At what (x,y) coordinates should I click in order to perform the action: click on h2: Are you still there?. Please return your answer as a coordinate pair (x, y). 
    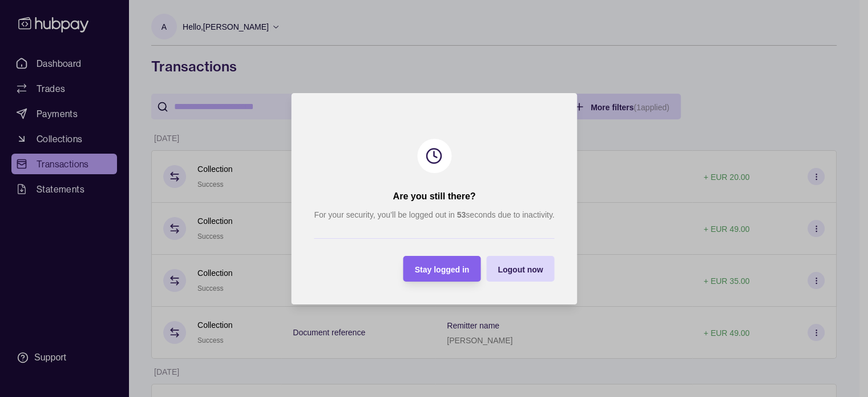
    Looking at the image, I should click on (434, 197).